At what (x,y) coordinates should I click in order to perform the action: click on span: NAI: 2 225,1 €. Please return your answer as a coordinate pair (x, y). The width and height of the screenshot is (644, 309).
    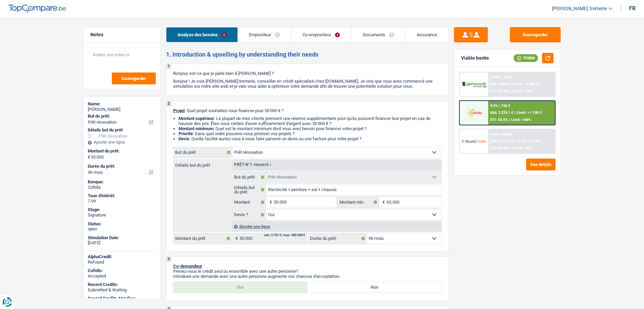
    Looking at the image, I should click on (502, 113).